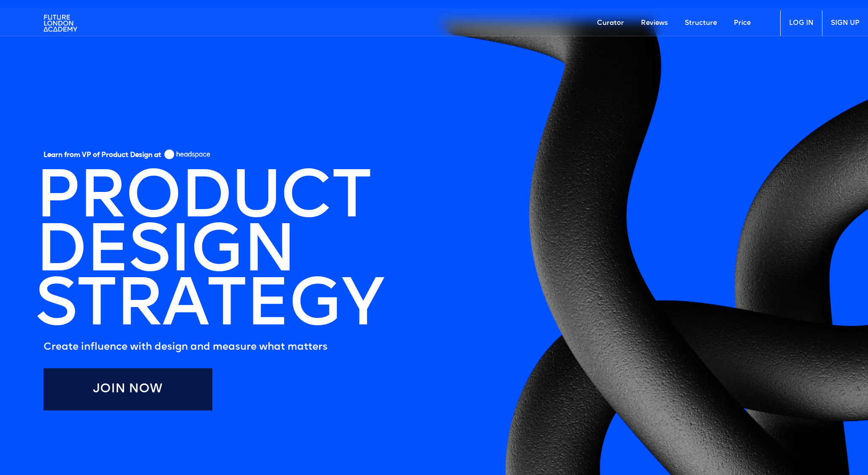  Describe the element at coordinates (742, 23) in the screenshot. I see `a: Price` at that location.